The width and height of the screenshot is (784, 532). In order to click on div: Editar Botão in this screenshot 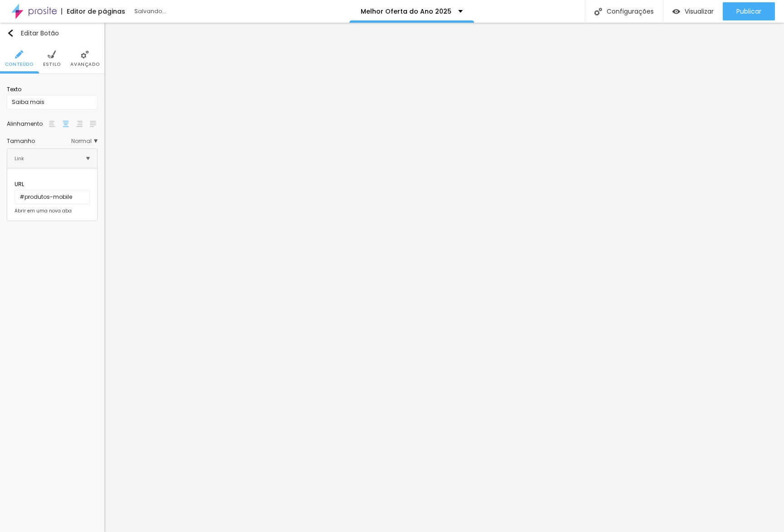, I will do `click(33, 33)`.